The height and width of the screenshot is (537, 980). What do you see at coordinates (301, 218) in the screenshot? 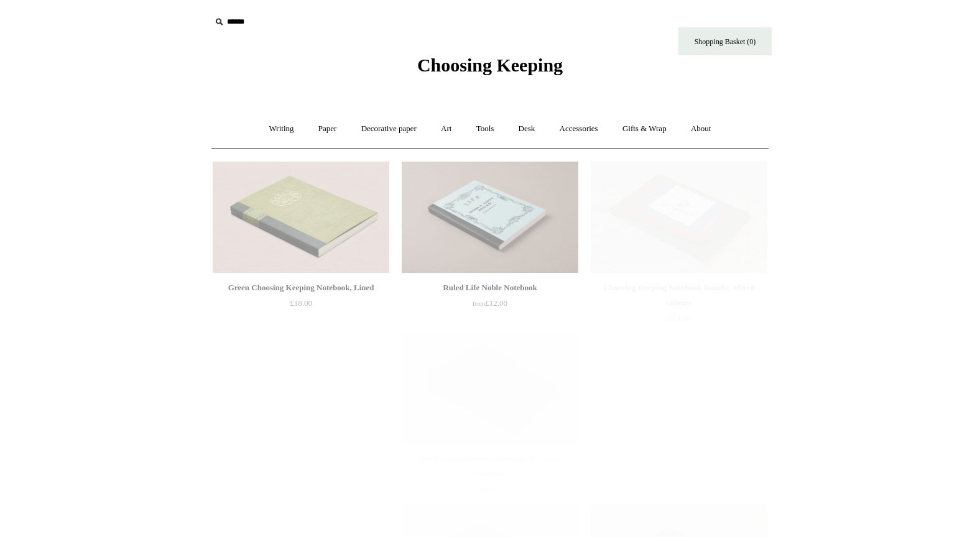
I see `a: Green Choosing Keeping Notebook, Lined Green Choosing Keeping Notebook, Lined` at bounding box center [301, 218].